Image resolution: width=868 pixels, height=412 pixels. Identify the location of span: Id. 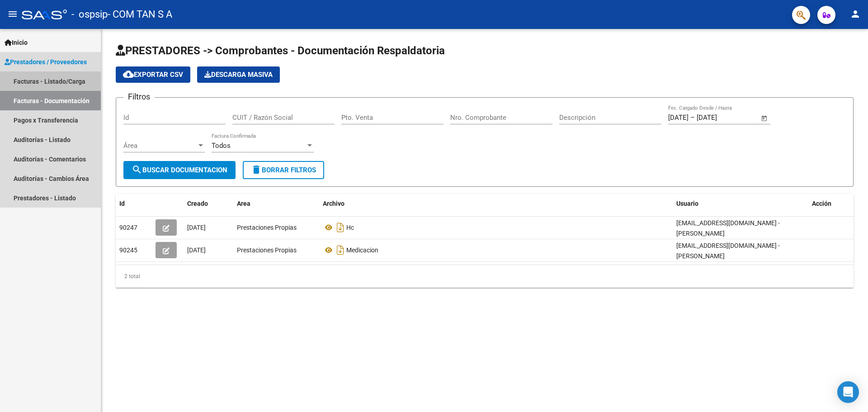
(122, 203).